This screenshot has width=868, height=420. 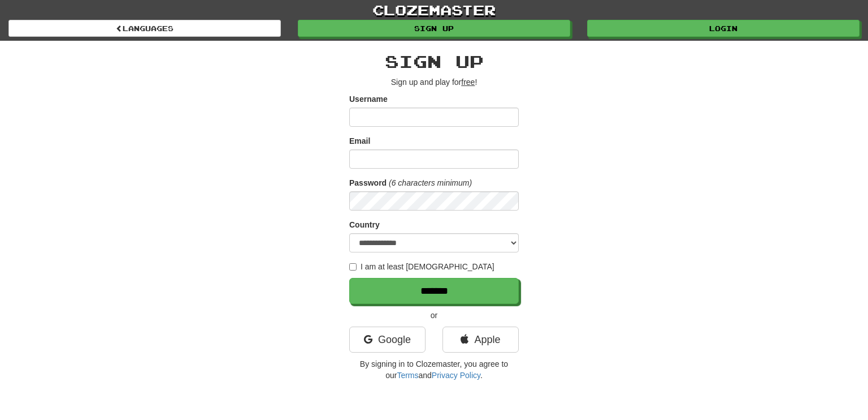 I want to click on label: Email, so click(x=359, y=141).